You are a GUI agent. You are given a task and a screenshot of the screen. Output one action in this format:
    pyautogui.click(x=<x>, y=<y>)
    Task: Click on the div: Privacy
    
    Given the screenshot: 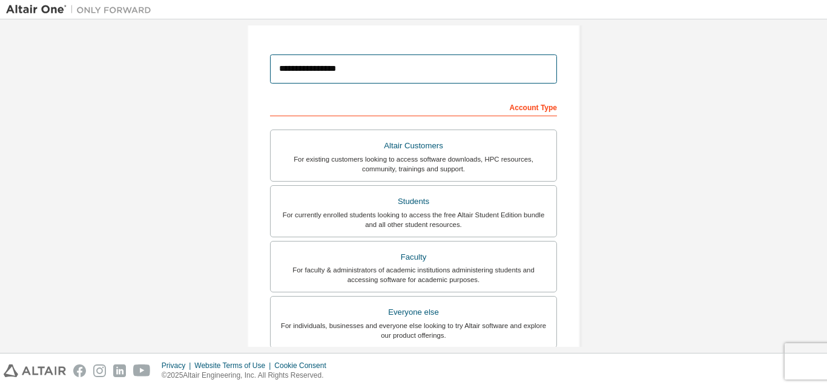 What is the action you would take?
    pyautogui.click(x=178, y=366)
    